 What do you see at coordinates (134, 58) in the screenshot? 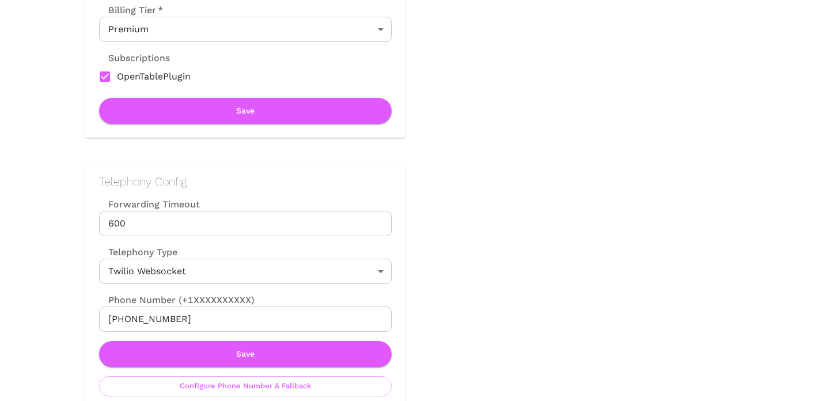
I see `label: Subscriptions` at bounding box center [134, 58].